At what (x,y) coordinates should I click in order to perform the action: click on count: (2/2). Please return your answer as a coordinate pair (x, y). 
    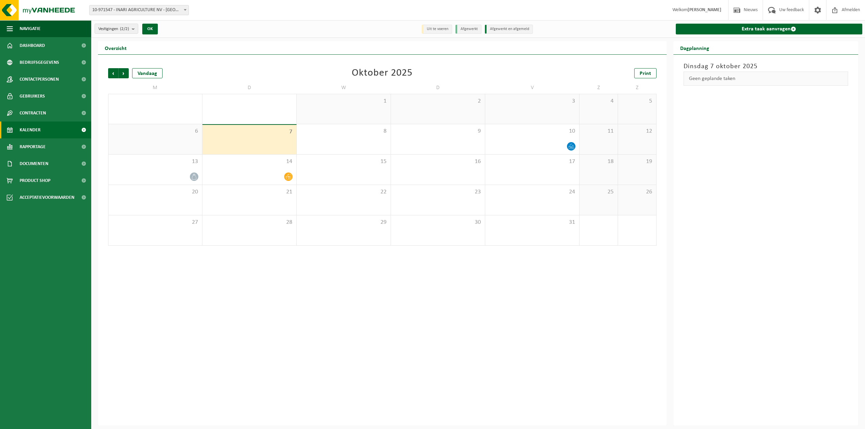
    Looking at the image, I should click on (124, 29).